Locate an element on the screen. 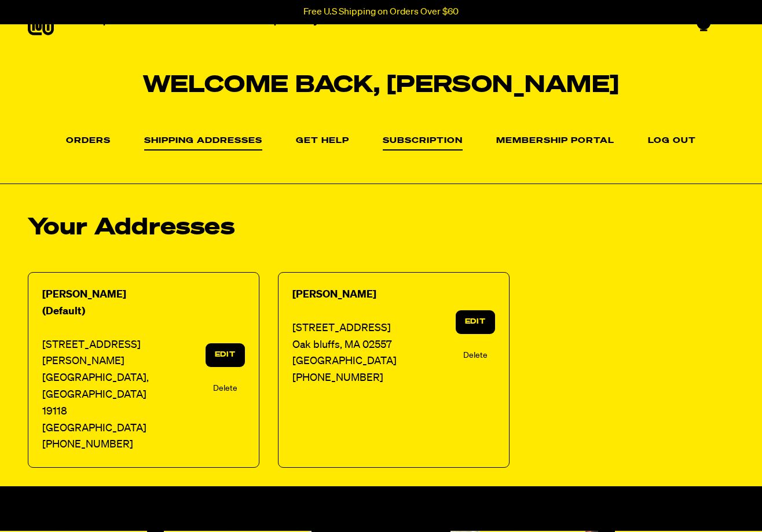 The height and width of the screenshot is (532, 762). a: Shipping Addresses is located at coordinates (203, 144).